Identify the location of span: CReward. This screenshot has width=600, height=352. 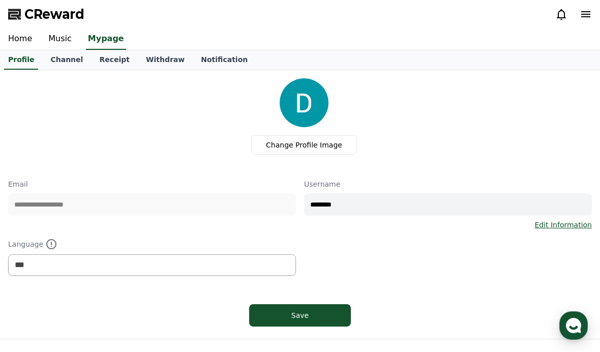
(54, 14).